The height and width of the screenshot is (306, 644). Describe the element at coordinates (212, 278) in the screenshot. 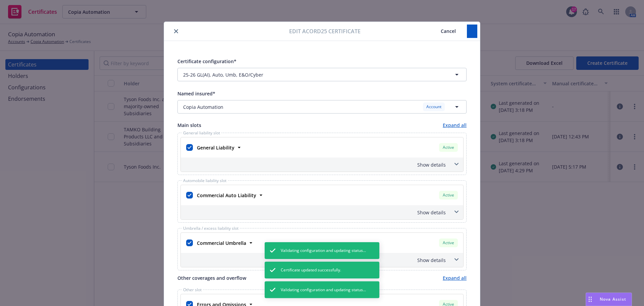

I see `span: Other coverages and overflow` at that location.